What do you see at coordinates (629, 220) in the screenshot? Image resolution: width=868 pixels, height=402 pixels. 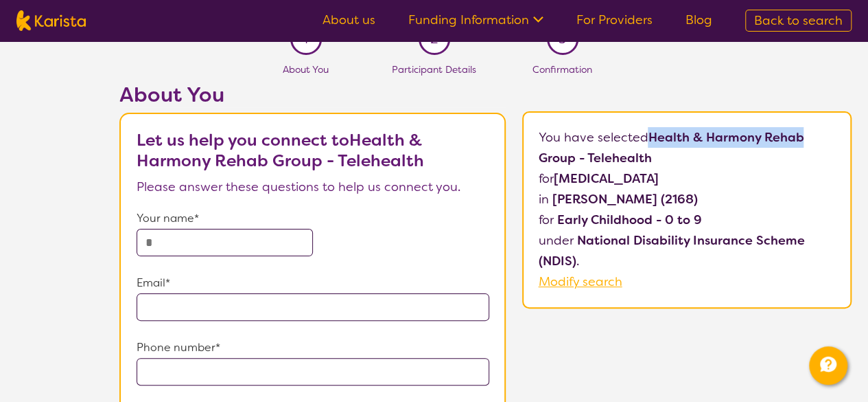 I see `b: Early Childhood - 0 to 9` at bounding box center [629, 220].